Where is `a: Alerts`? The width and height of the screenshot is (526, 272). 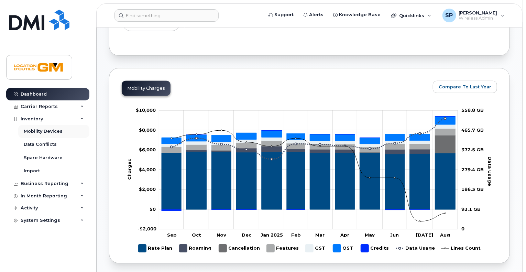 a: Alerts is located at coordinates (313, 15).